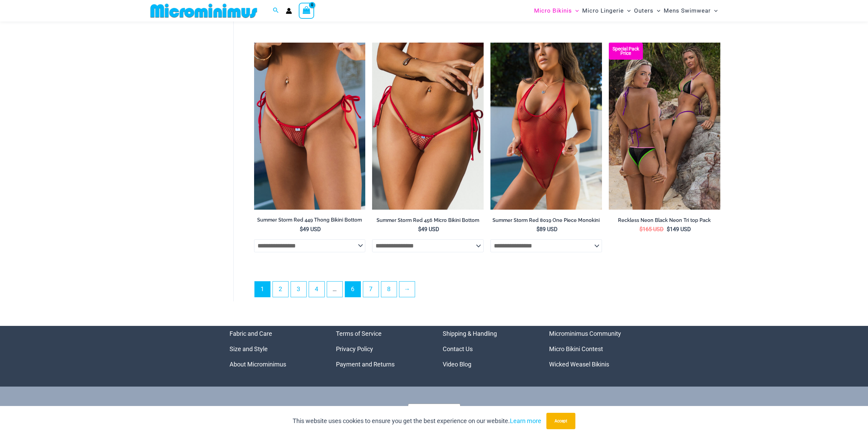 This screenshot has height=436, width=868. Describe the element at coordinates (665, 126) in the screenshot. I see `img: Tri Top Pack` at that location.